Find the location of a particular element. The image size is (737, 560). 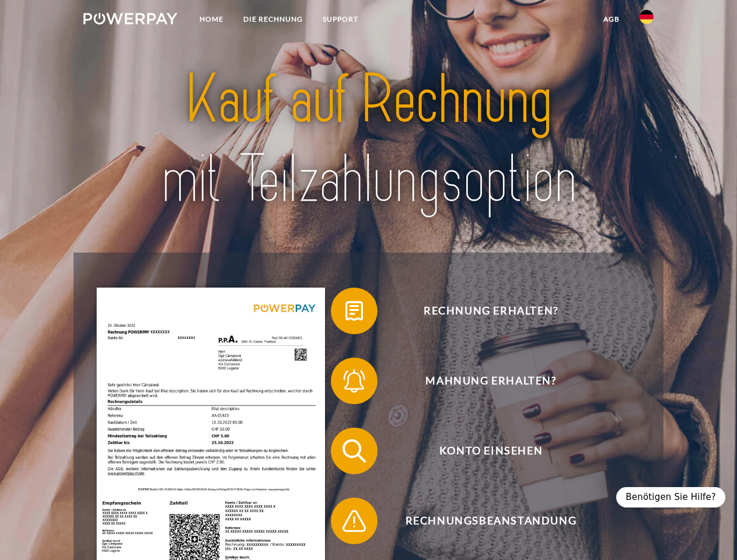

img: logo-powerpay-white.svg is located at coordinates (130, 19).